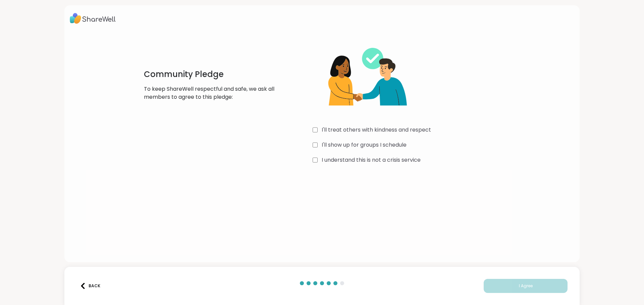 This screenshot has height=305, width=644. Describe the element at coordinates (211, 74) in the screenshot. I see `h1: Community Pledge` at that location.